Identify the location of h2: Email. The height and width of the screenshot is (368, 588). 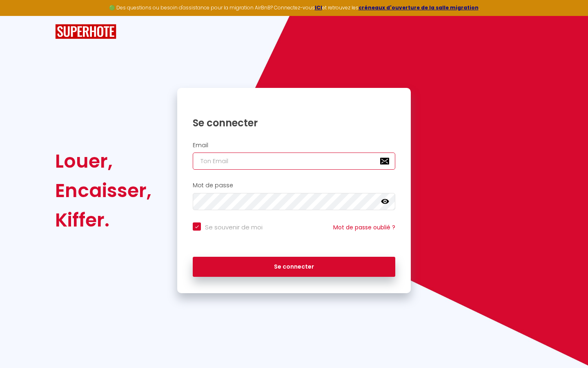
(294, 145).